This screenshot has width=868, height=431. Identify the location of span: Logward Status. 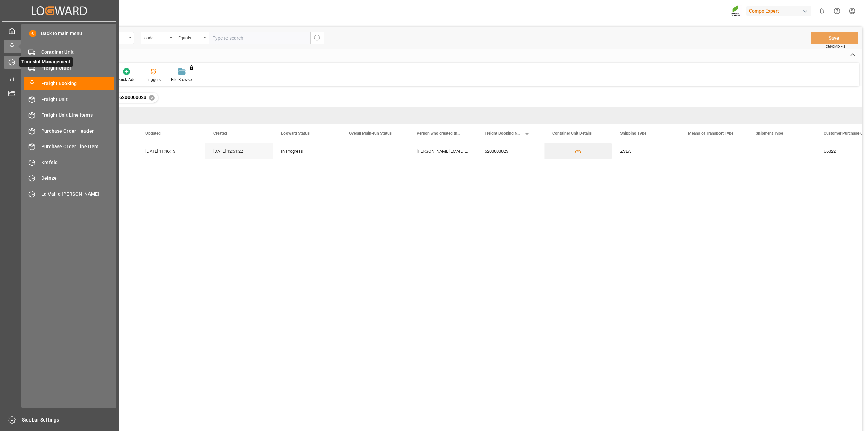
(295, 133).